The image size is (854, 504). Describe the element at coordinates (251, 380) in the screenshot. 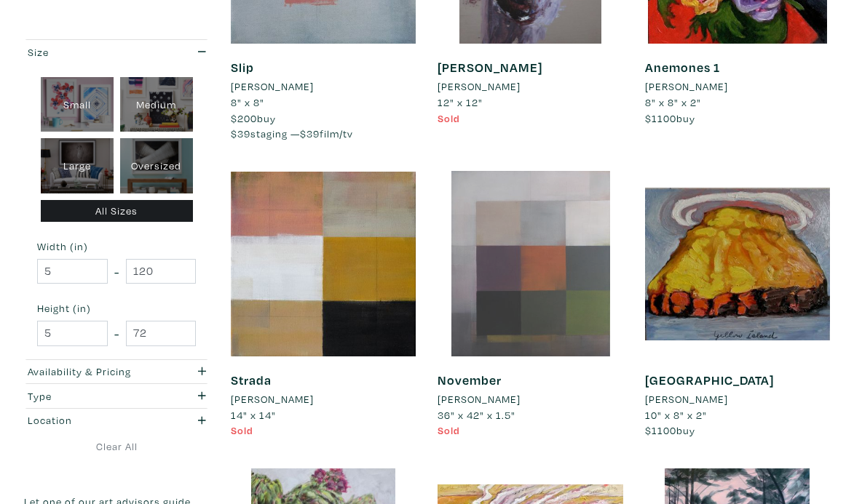

I see `a: Strada` at that location.